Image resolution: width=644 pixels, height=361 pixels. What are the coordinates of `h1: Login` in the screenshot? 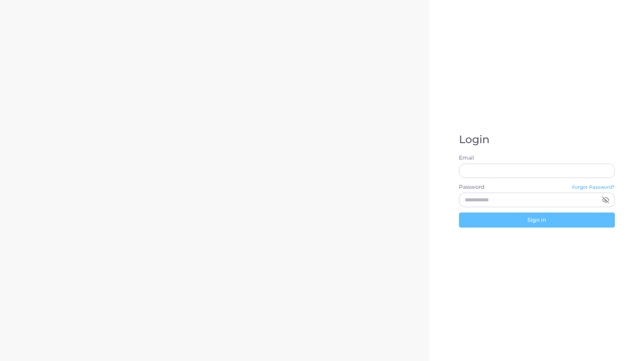 It's located at (536, 139).